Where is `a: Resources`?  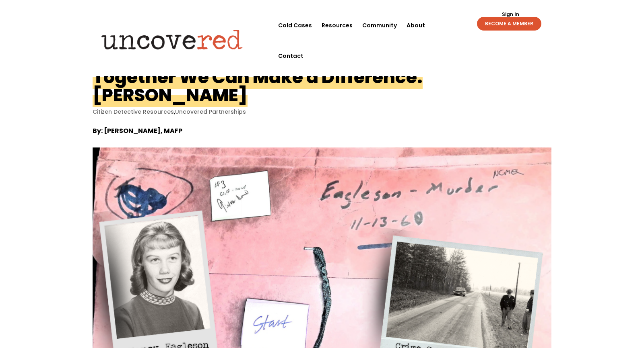 a: Resources is located at coordinates (337, 25).